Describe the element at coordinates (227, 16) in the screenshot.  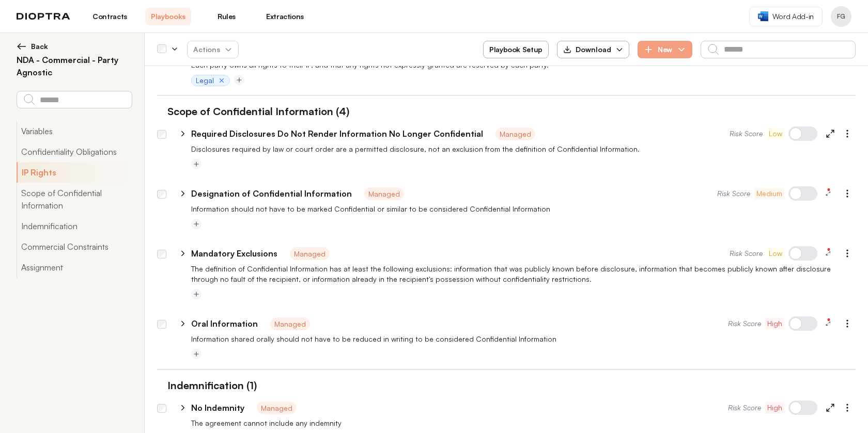
I see `a: Rules` at that location.